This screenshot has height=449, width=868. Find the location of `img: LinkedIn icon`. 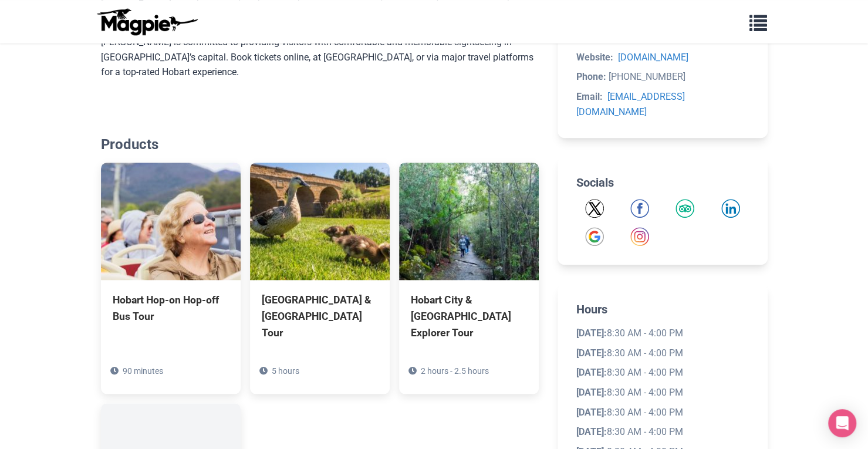

img: LinkedIn icon is located at coordinates (730, 208).